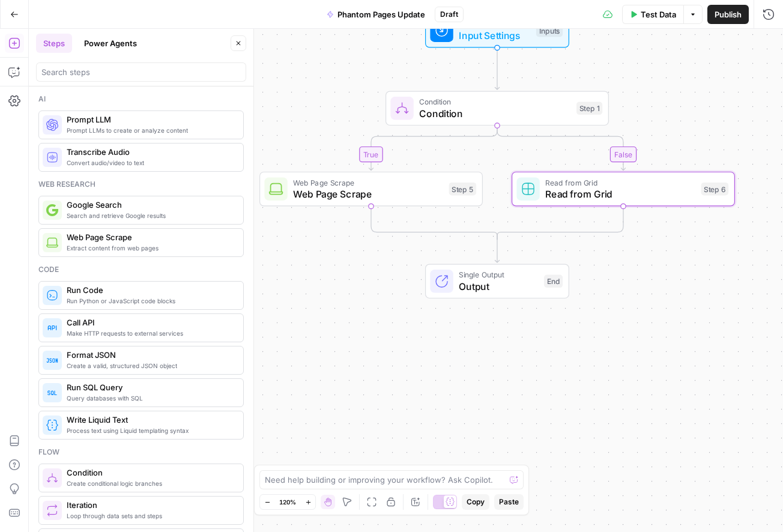  What do you see at coordinates (150, 333) in the screenshot?
I see `span: Make HTTP requests to external services` at bounding box center [150, 333].